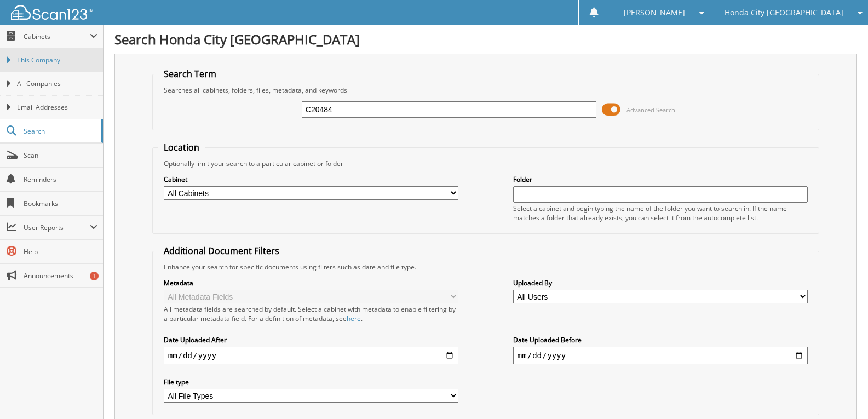 This screenshot has height=419, width=868. I want to click on span: Search, so click(60, 131).